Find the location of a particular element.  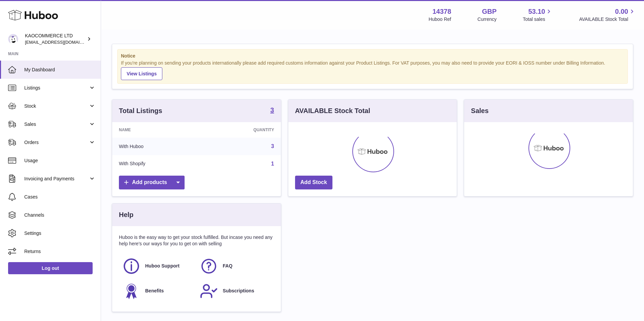

img: internalAdmin-14378@internal.huboo.com is located at coordinates (13, 39).